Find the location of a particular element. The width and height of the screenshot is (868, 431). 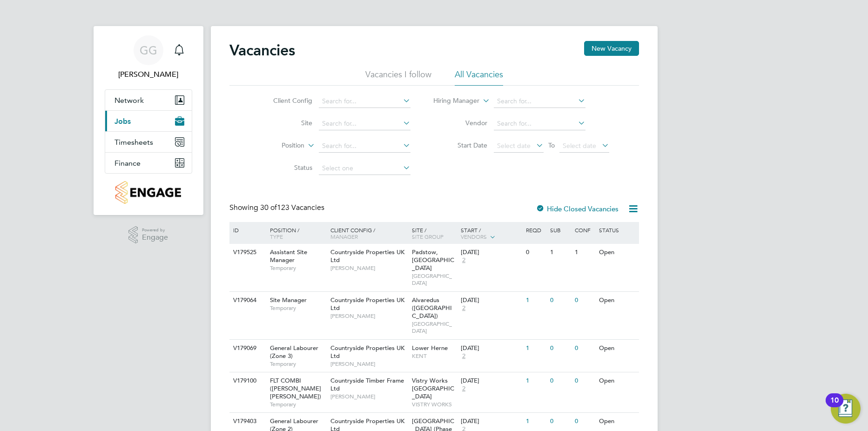

button: Timesheets is located at coordinates (148, 142).